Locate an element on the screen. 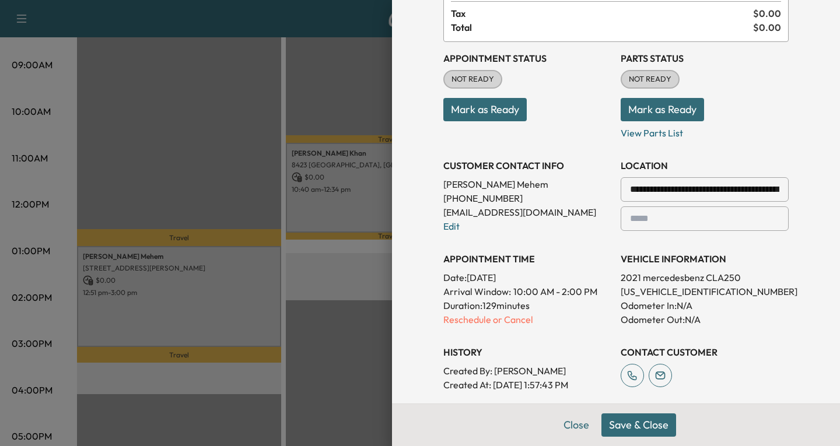 This screenshot has height=446, width=840. span: 10:00 AM - 2:00 PM is located at coordinates (555, 292).